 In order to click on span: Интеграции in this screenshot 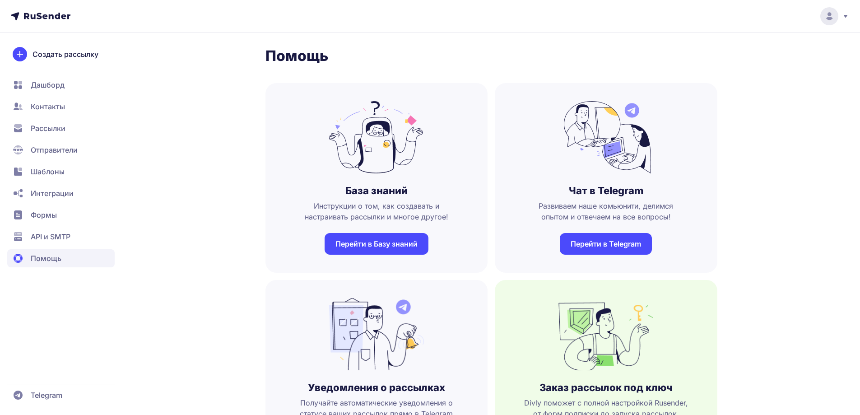, I will do `click(52, 193)`.